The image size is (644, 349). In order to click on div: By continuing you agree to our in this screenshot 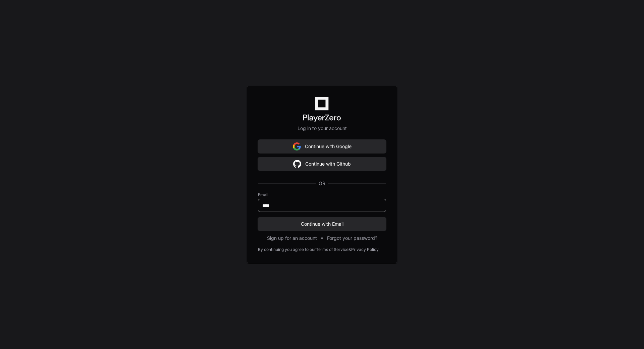, I will do `click(286, 249)`.